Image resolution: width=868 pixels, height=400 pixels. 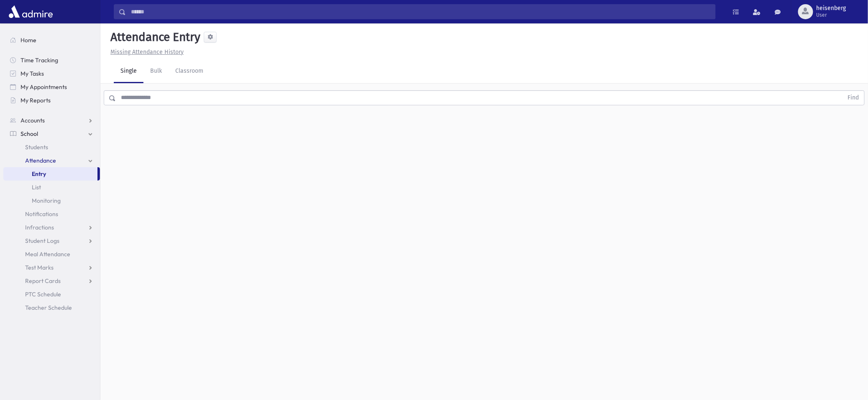 What do you see at coordinates (128, 72) in the screenshot?
I see `a: Single` at bounding box center [128, 72].